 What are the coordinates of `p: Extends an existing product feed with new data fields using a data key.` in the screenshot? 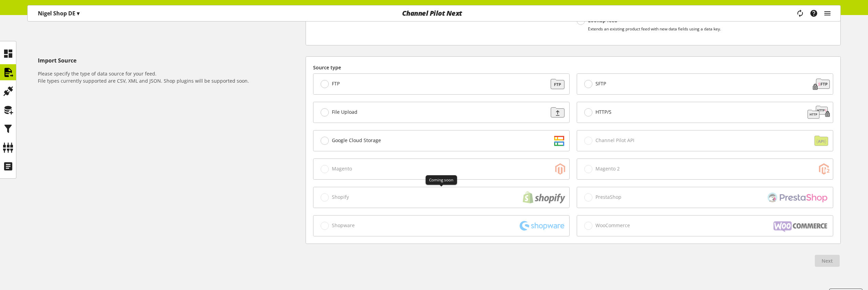 It's located at (655, 28).